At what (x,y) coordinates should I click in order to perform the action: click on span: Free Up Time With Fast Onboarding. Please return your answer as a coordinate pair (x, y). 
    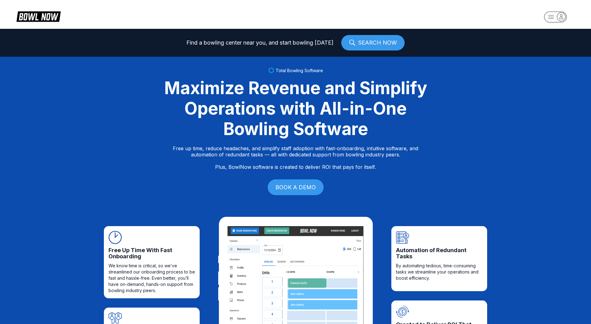
    Looking at the image, I should click on (152, 253).